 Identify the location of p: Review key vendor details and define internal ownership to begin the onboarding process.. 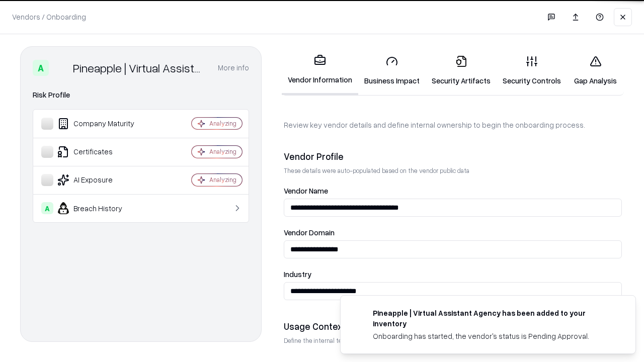
(453, 124).